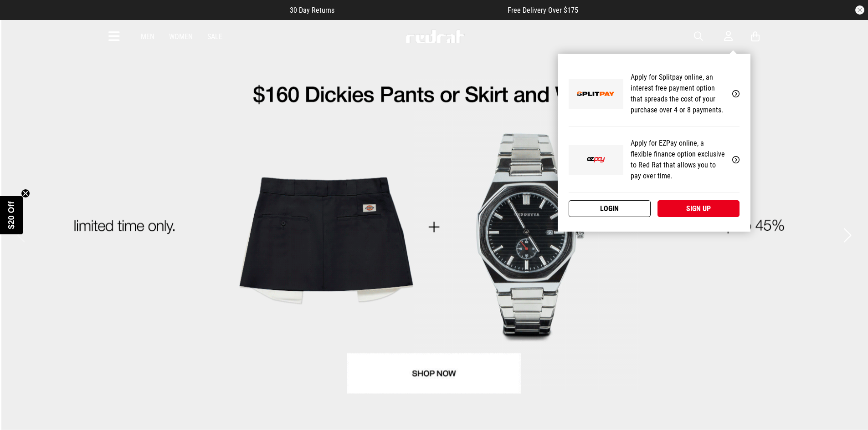 Image resolution: width=868 pixels, height=430 pixels. I want to click on button: Previous slide, so click(20, 235).